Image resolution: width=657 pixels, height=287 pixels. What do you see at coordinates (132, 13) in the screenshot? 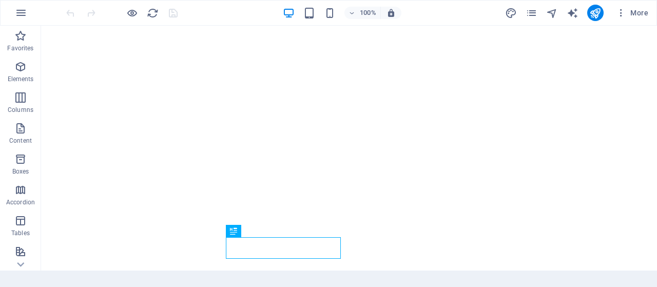
I see `button: Click here to leave preview mode and continue editing` at bounding box center [132, 13].